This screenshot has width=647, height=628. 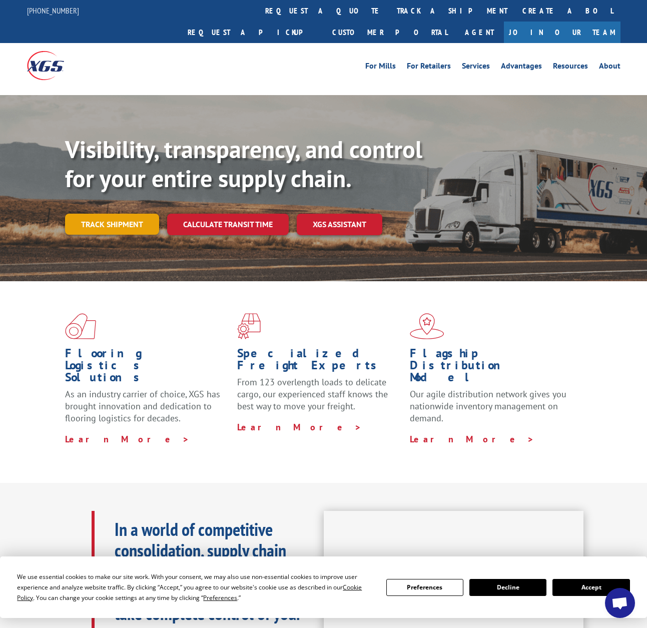 What do you see at coordinates (488, 406) in the screenshot?
I see `span: Our agile distribution network gives you nationwide inventory management on demand.` at bounding box center [488, 406].